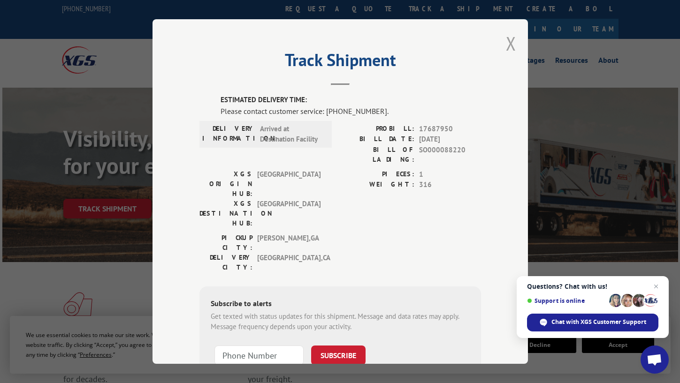 This screenshot has width=680, height=383. Describe the element at coordinates (259, 355) in the screenshot. I see `input: Phone Number` at that location.